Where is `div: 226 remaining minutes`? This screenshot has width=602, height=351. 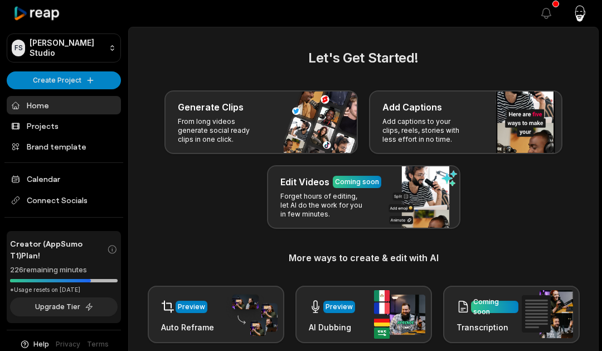
div: 226 remaining minutes is located at coordinates (64, 270).